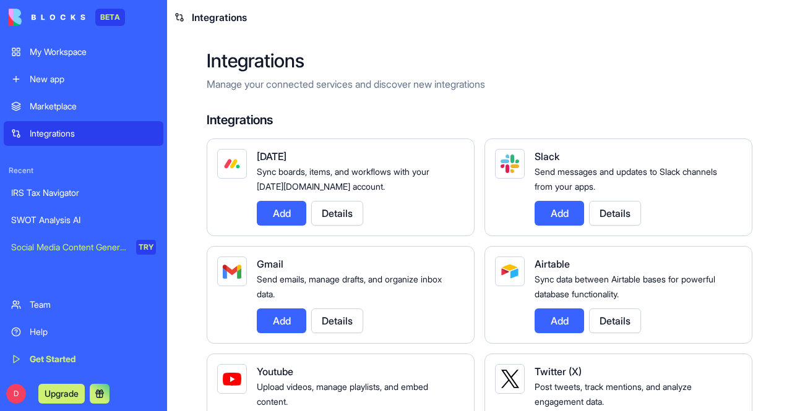 Image resolution: width=792 pixels, height=411 pixels. Describe the element at coordinates (93, 79) in the screenshot. I see `div: New app` at that location.